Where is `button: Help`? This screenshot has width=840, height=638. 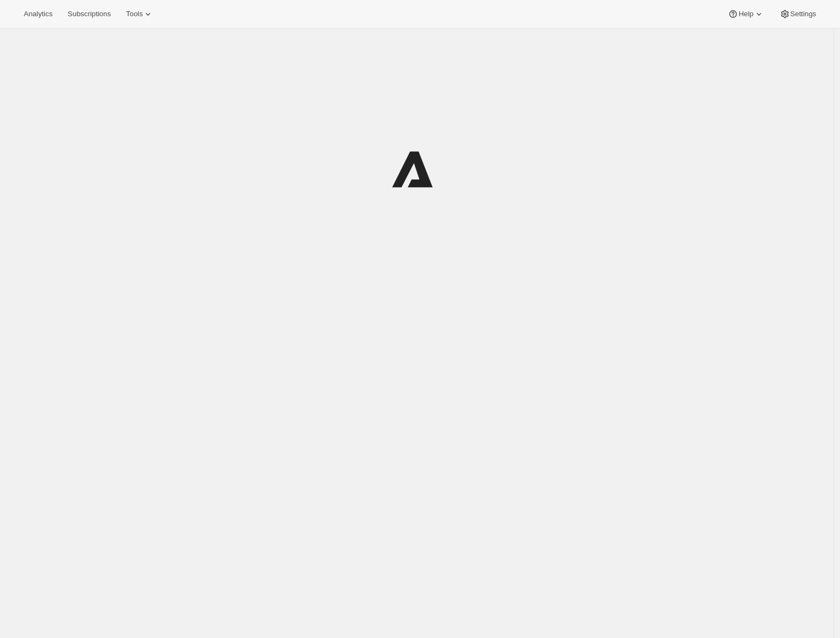 button: Help is located at coordinates (745, 14).